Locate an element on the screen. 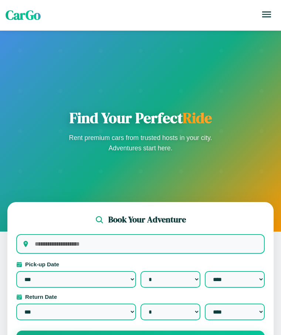  p: Rent premium cars from trusted hosts in your city. Adventures start here. is located at coordinates (140, 143).